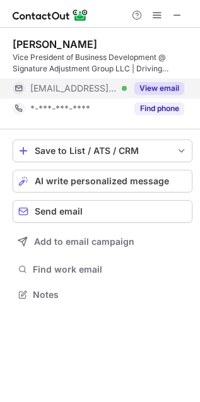 The height and width of the screenshot is (402, 200). I want to click on img: ContactOut v5.3.10, so click(51, 15).